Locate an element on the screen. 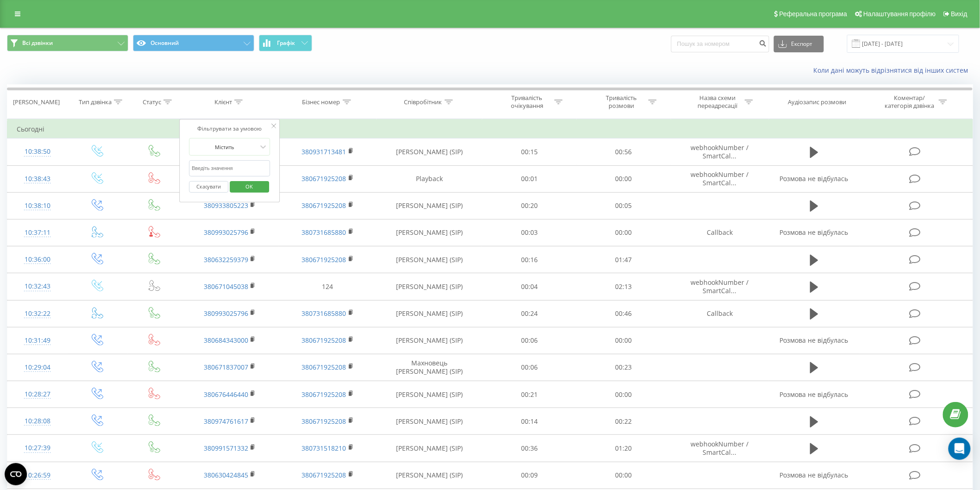 This screenshot has height=490, width=980. div: 10:36:00 is located at coordinates (38, 260).